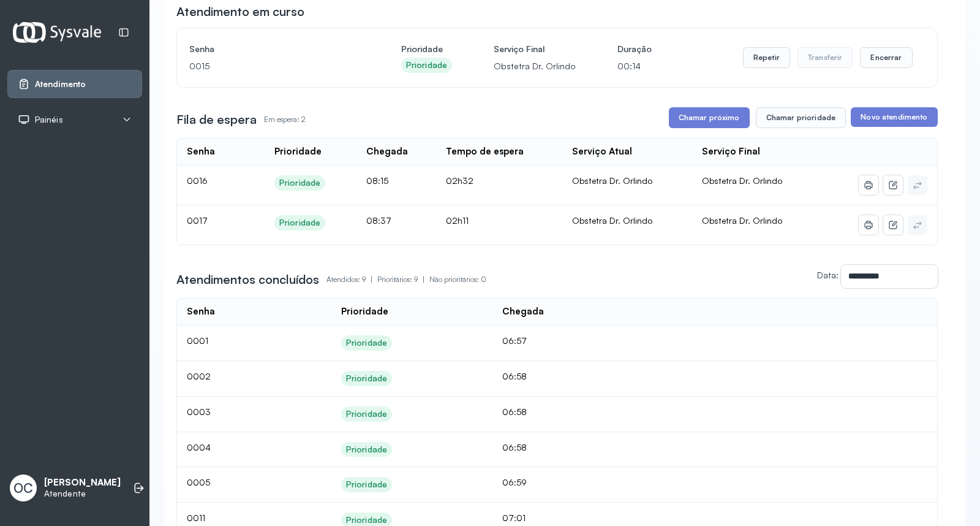  I want to click on img: Logotipo do estabelecimento, so click(57, 32).